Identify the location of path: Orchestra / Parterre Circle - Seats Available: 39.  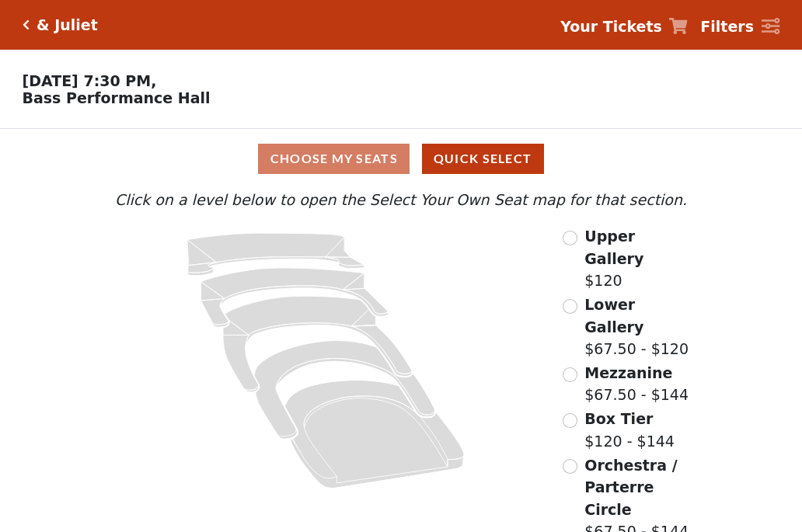
(374, 435).